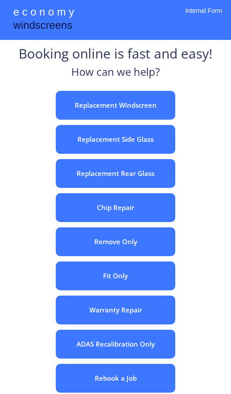 The image size is (231, 394). Describe the element at coordinates (43, 26) in the screenshot. I see `div: windscreens` at that location.